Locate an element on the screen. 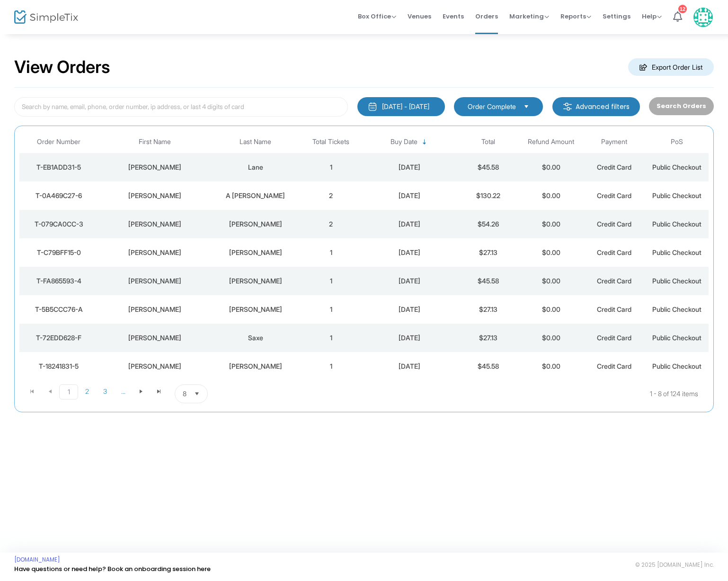 This screenshot has height=581, width=728. span: Venues is located at coordinates (419, 17).